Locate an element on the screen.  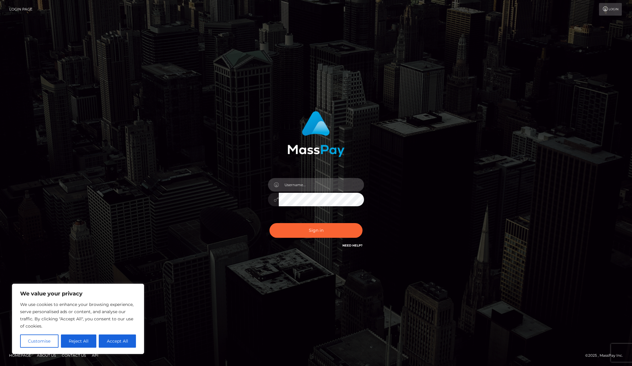
a: API is located at coordinates (95, 355).